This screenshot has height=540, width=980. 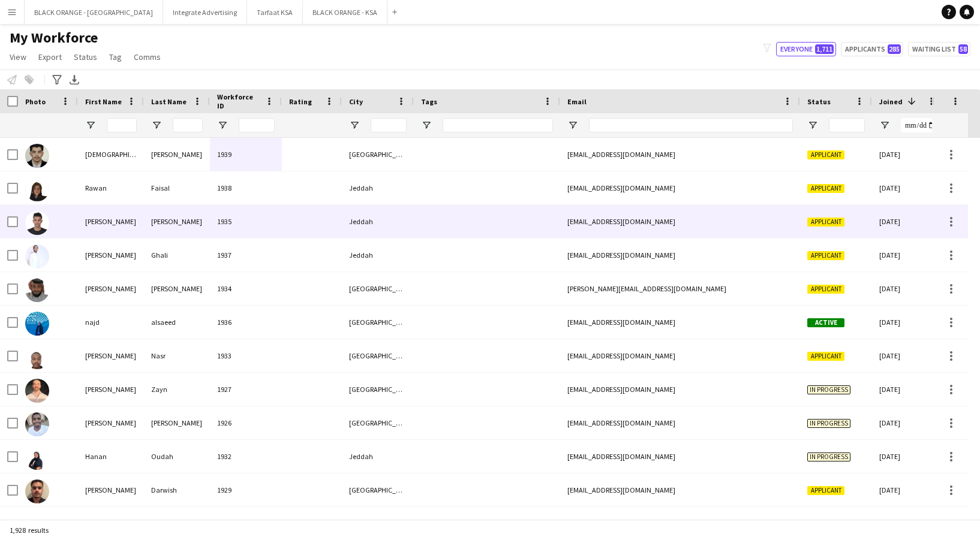 I want to click on button: Tarfaat KSA, so click(x=274, y=12).